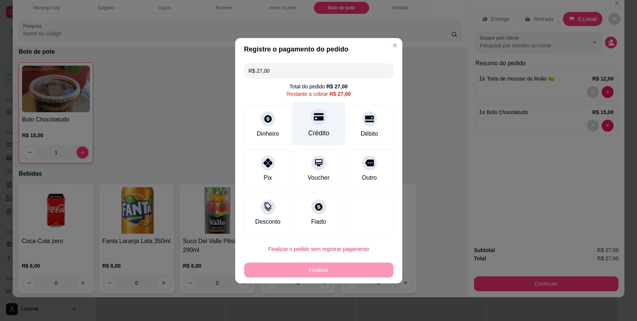 The image size is (637, 321). I want to click on header: Registre o pagamento do pedido, so click(319, 49).